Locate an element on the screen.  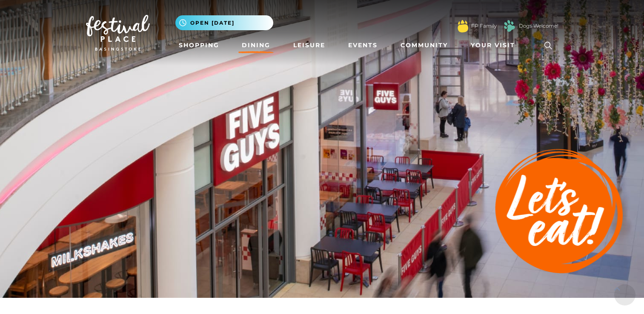
a: Leisure is located at coordinates (309, 45).